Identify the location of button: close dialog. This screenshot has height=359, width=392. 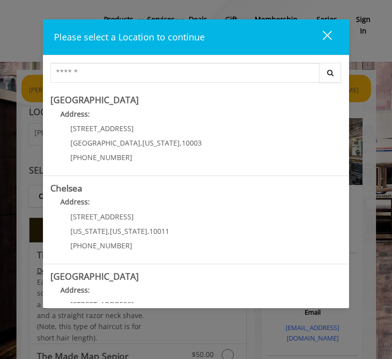
(321, 37).